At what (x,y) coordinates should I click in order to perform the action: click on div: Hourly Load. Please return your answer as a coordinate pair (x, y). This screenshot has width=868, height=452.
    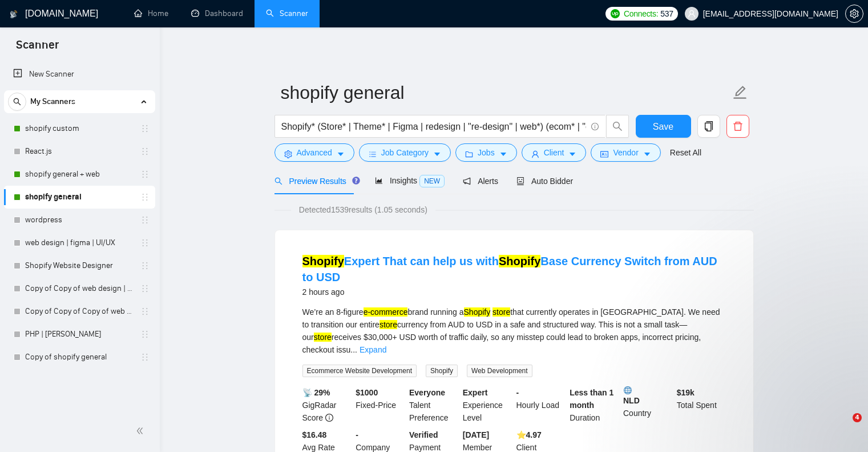
    Looking at the image, I should click on (541, 405).